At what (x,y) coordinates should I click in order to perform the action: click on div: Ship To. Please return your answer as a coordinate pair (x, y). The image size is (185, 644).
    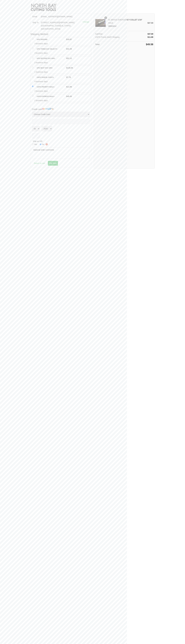
    Looking at the image, I should click on (37, 26).